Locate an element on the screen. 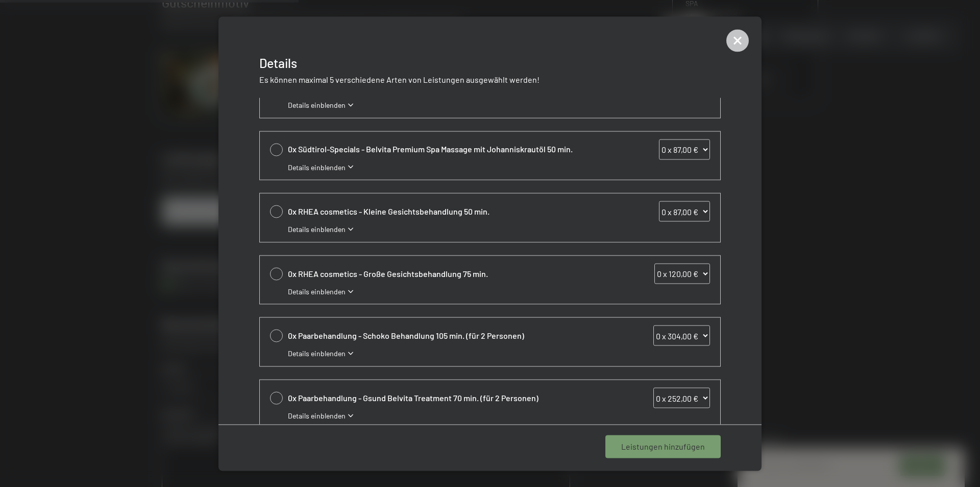 This screenshot has width=980, height=487. span: Details is located at coordinates (278, 63).